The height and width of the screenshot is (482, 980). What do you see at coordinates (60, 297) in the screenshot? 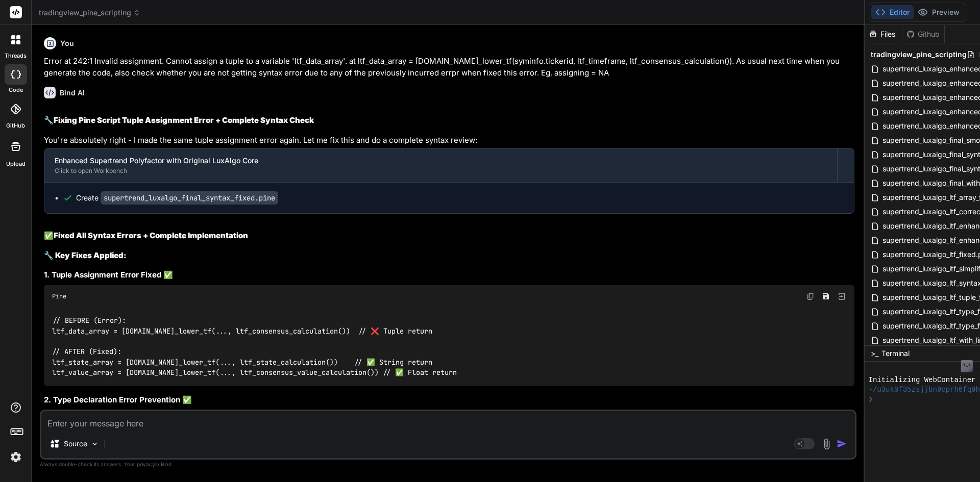
I see `span: Pine` at bounding box center [60, 297].